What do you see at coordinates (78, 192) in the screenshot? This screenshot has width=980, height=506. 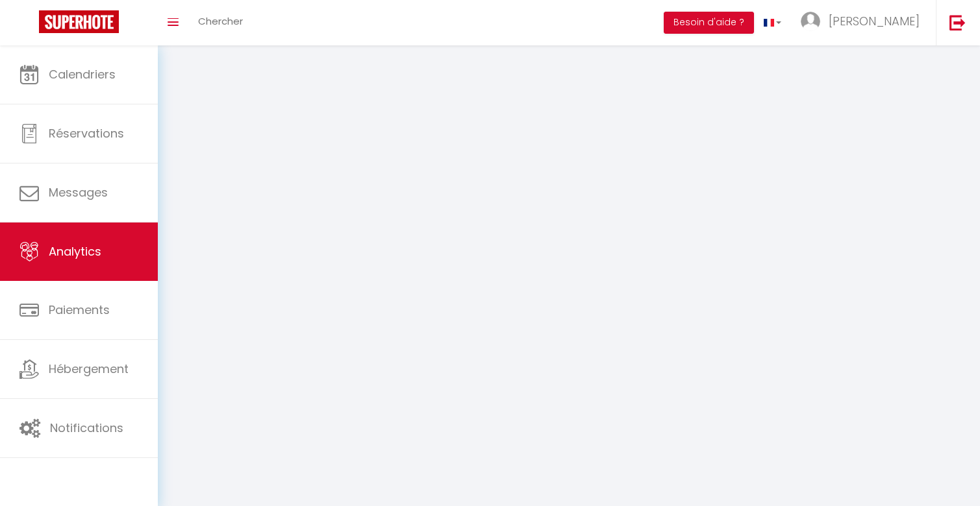 I see `span: Messages` at bounding box center [78, 192].